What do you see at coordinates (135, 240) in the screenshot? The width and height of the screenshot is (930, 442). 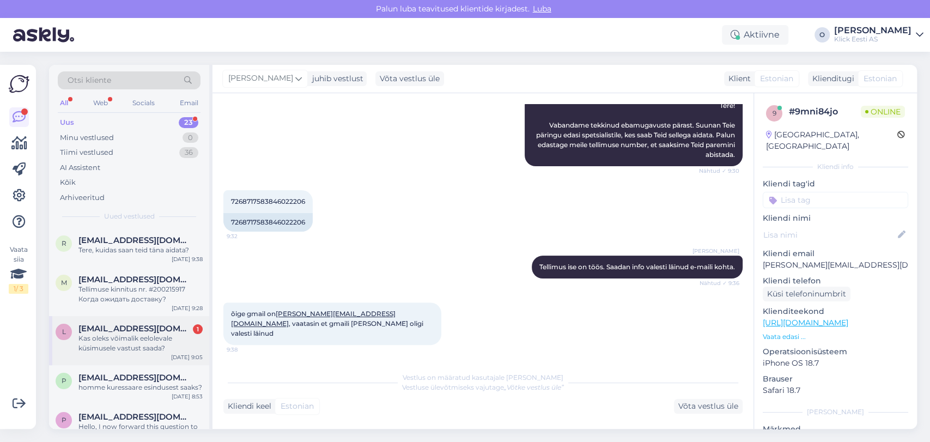 I see `span: ratsep.annika1995@gmail.com` at bounding box center [135, 240].